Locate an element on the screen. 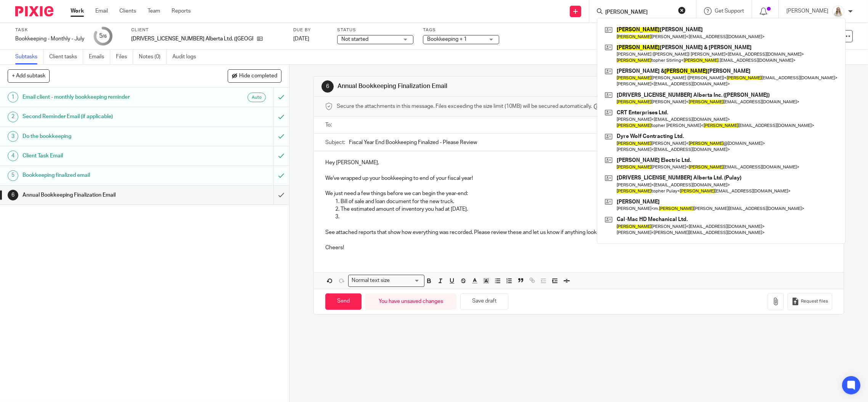 The width and height of the screenshot is (868, 402). div: Search for option is located at coordinates (387, 280).